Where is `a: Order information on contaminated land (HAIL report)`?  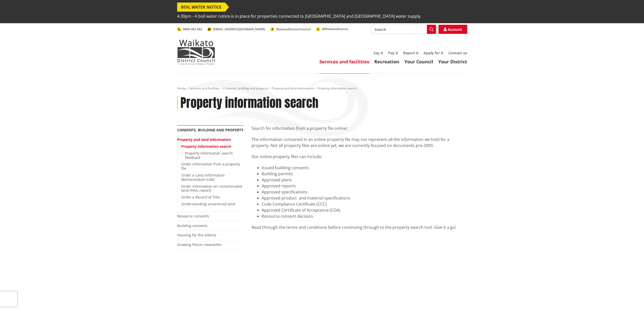
a: Order information on contaminated land (HAIL report) is located at coordinates (212, 188).